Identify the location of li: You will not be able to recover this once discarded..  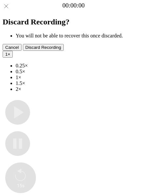
(80, 36).